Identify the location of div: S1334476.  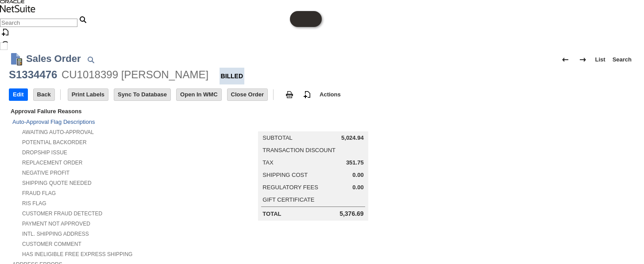
(33, 75).